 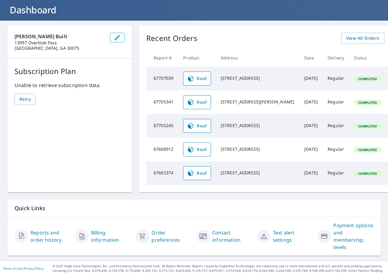 What do you see at coordinates (25, 99) in the screenshot?
I see `button: Retry` at bounding box center [25, 99].